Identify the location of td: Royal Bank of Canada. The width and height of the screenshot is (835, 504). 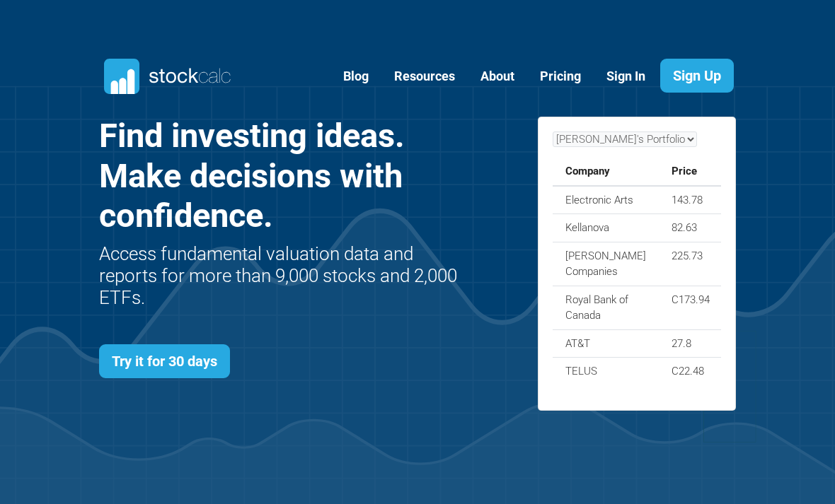
(605, 307).